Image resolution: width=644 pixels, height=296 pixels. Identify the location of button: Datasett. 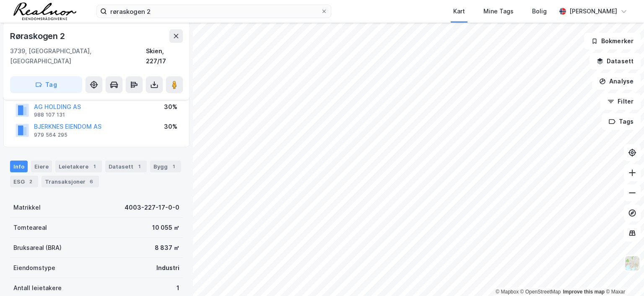
(615, 61).